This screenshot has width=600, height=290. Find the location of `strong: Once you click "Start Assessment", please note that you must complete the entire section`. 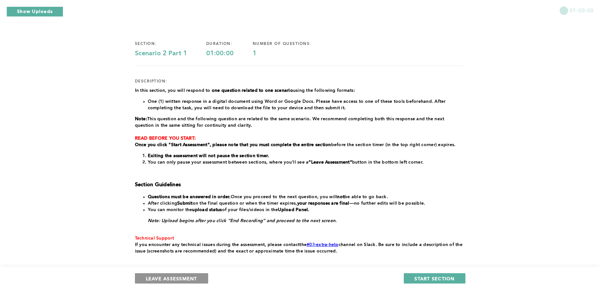

strong: Once you click "Start Assessment", please note that you must complete the entire section is located at coordinates (233, 145).